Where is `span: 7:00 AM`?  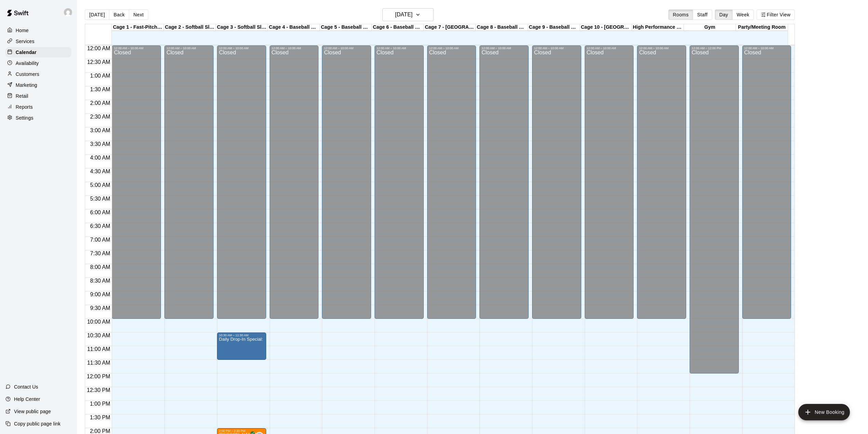
span: 7:00 AM is located at coordinates (100, 239).